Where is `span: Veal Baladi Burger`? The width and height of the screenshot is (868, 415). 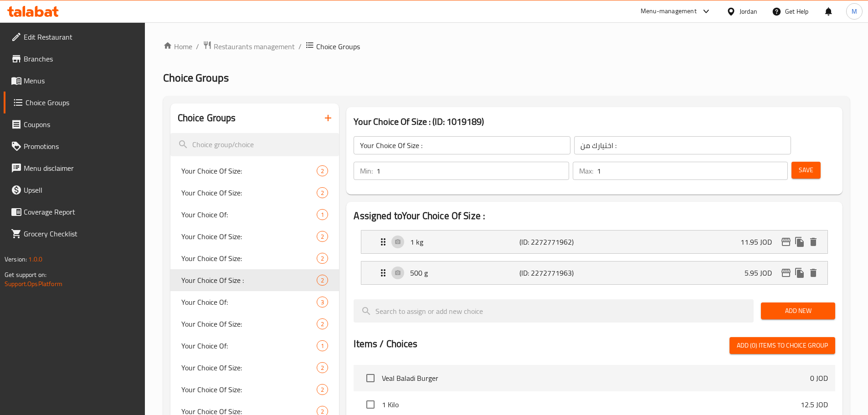 span: Veal Baladi Burger is located at coordinates (596, 378).